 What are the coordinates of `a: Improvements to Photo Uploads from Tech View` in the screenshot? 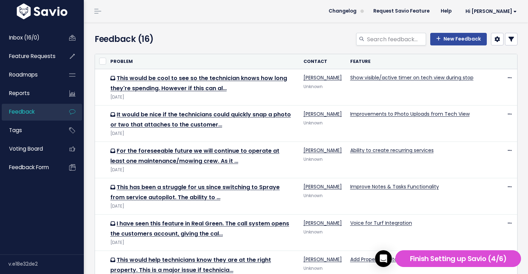 It's located at (410, 114).